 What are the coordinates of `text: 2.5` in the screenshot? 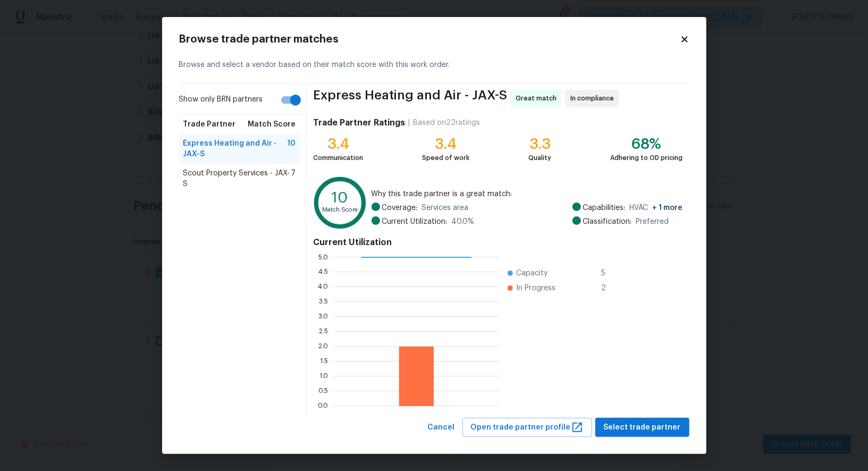 It's located at (324, 331).